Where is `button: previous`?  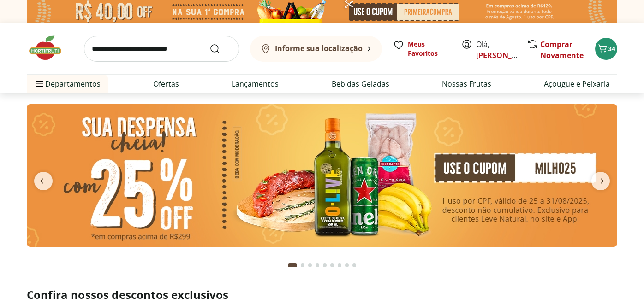
button: previous is located at coordinates (43, 181).